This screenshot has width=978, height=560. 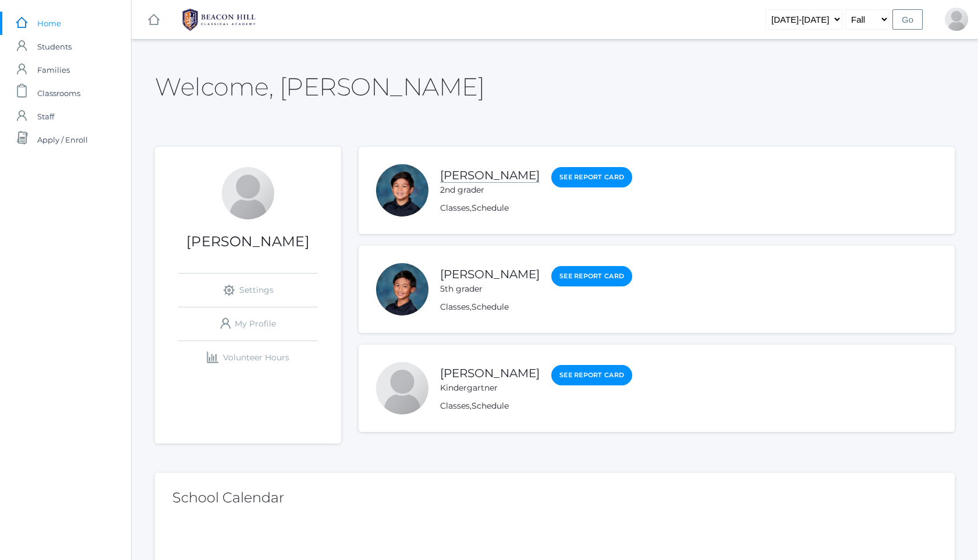 I want to click on span: Apply / Enroll, so click(x=62, y=140).